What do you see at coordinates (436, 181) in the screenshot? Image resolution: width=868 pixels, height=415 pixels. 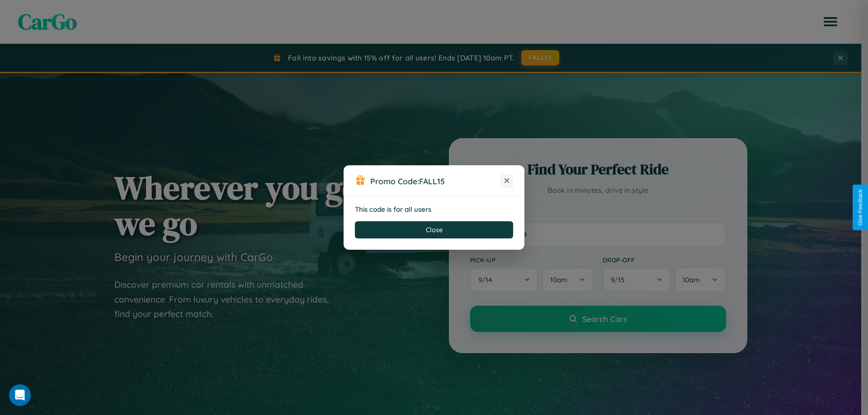 I see `h3: Promo Code:` at bounding box center [436, 181].